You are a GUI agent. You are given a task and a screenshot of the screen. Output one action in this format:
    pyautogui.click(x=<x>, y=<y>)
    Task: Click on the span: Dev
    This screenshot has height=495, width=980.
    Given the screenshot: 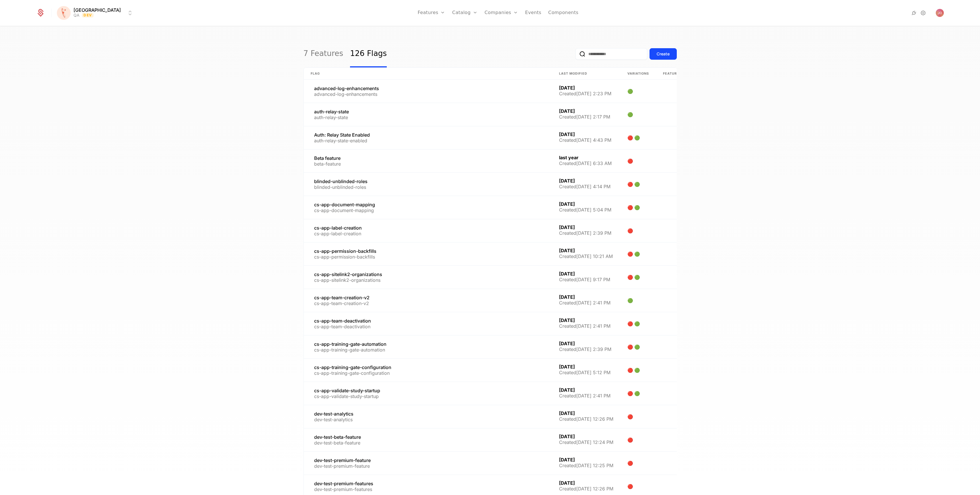 What is the action you would take?
    pyautogui.click(x=88, y=15)
    